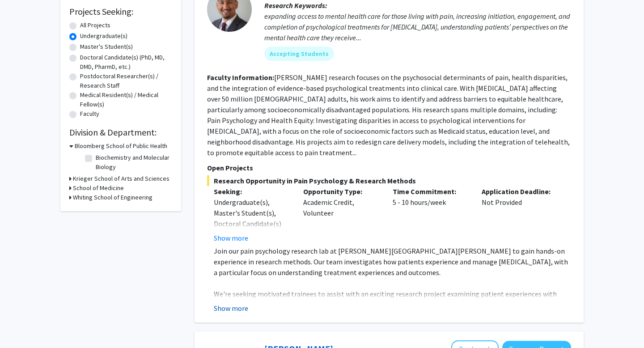 The height and width of the screenshot is (348, 644). I want to click on div: expanding access to mental health care for those living with pain, increasing initiation, engagem..., so click(418, 27).